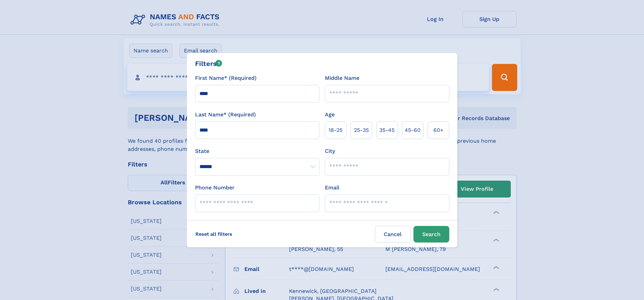  Describe the element at coordinates (209, 63) in the screenshot. I see `div: Filters` at that location.